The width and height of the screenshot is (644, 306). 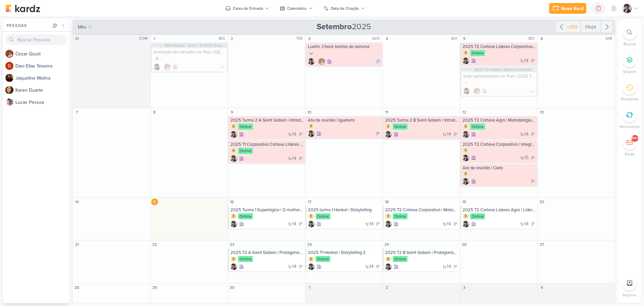 What do you see at coordinates (77, 287) in the screenshot?
I see `div: 28` at bounding box center [77, 287].